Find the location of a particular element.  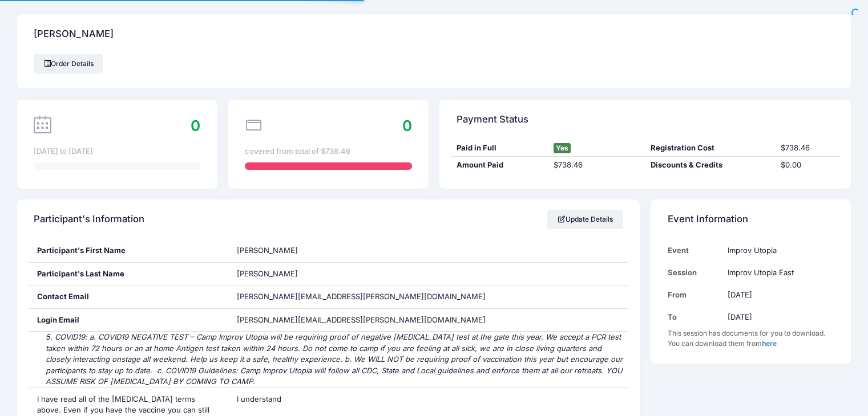

div: covered from total of $738.46 is located at coordinates (328, 152).